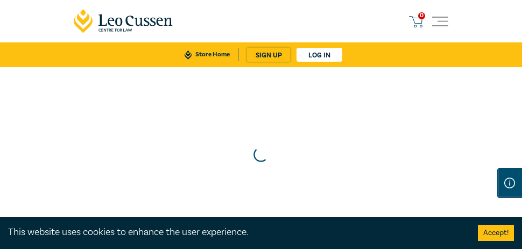  Describe the element at coordinates (421, 16) in the screenshot. I see `span: 0` at that location.